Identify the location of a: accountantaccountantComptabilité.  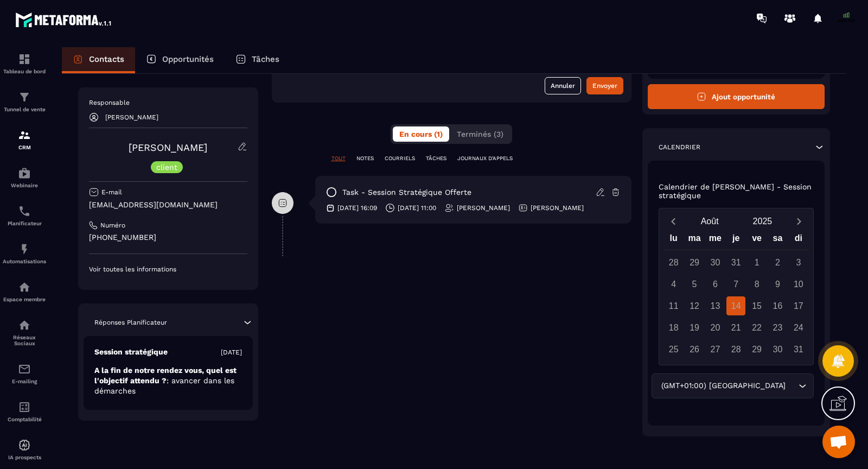
(25, 412).